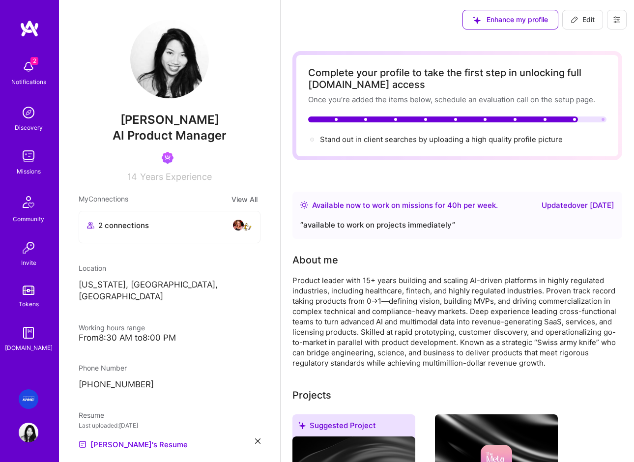 The width and height of the screenshot is (634, 462). Describe the element at coordinates (28, 399) in the screenshot. I see `img: KPMG: KPMG- Anomaly Detection Agent` at that location.